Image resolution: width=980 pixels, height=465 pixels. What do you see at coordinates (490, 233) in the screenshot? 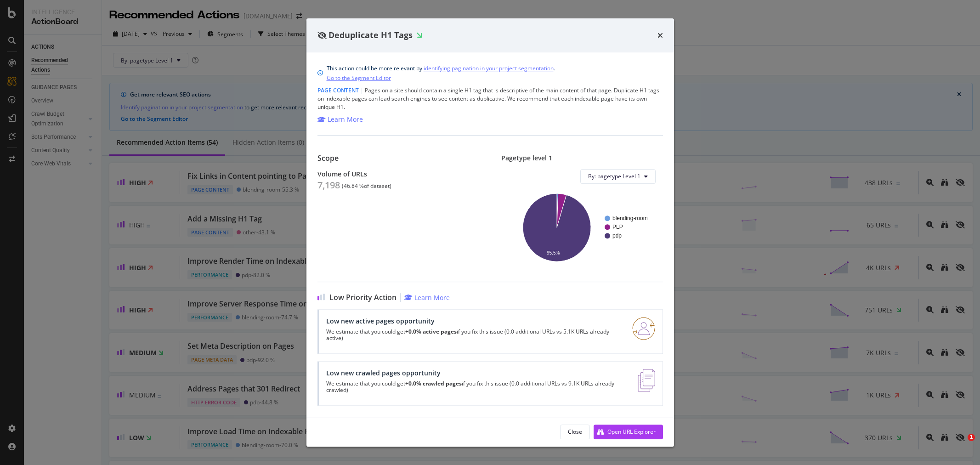
I see `div: modal` at bounding box center [490, 233].